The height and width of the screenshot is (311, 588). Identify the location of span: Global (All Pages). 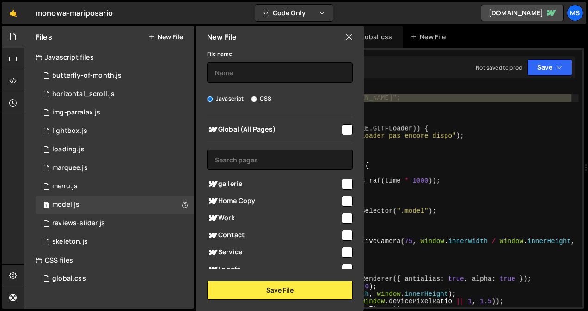
(274, 130).